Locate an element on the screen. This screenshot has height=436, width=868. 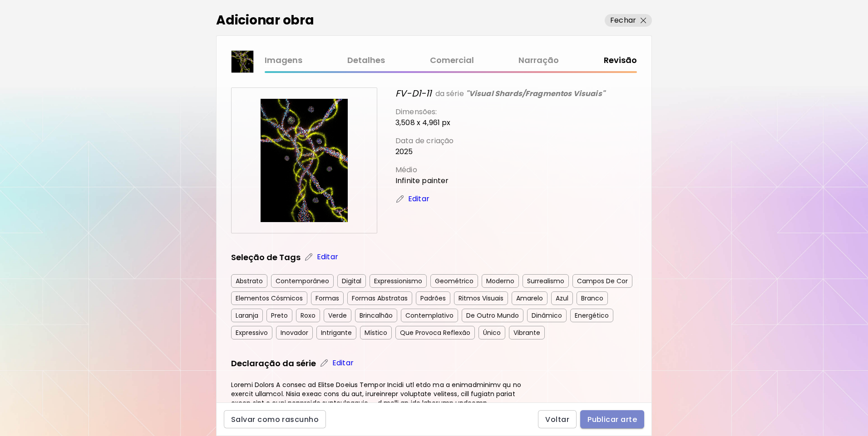
div: Verde is located at coordinates (337, 316).